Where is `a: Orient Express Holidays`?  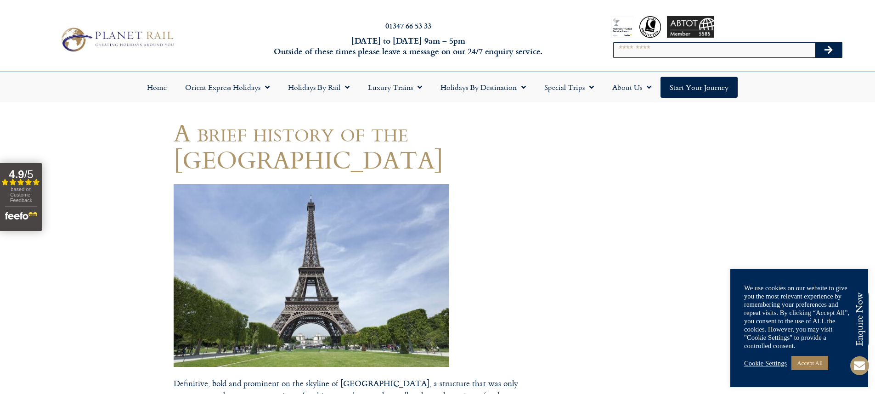 a: Orient Express Holidays is located at coordinates (227, 87).